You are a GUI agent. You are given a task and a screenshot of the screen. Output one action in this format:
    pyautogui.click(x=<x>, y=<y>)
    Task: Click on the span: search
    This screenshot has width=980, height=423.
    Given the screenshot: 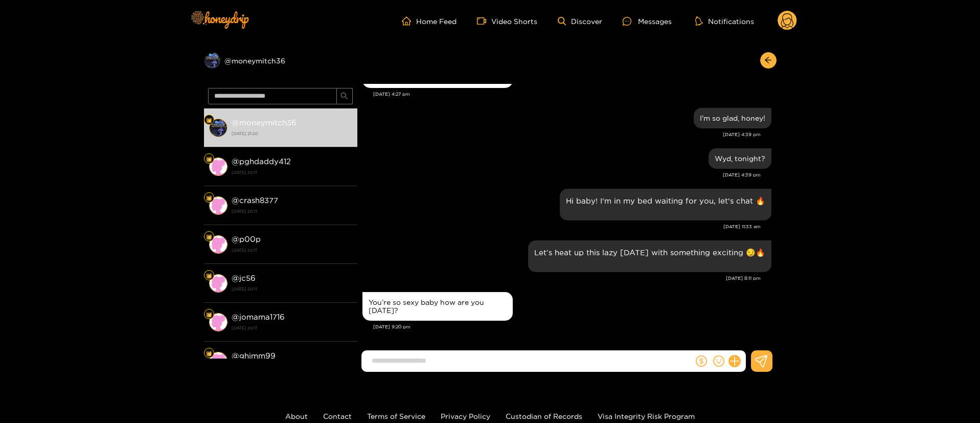 What is the action you would take?
    pyautogui.click(x=344, y=96)
    